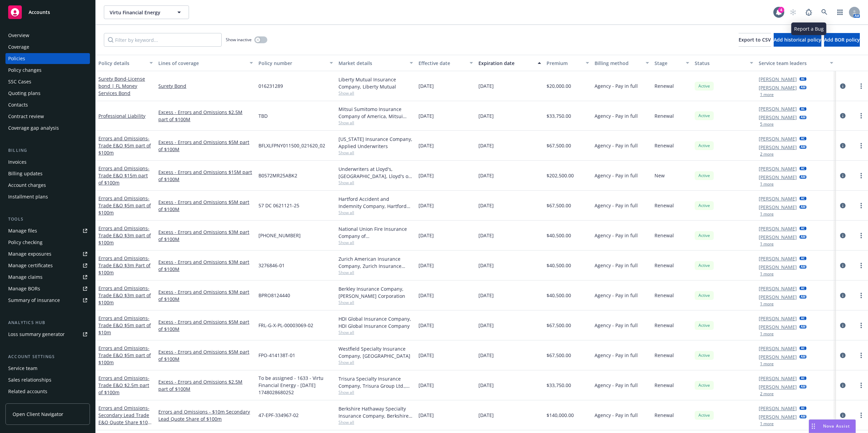 The height and width of the screenshot is (433, 868). What do you see at coordinates (48, 162) in the screenshot?
I see `a: Invoices` at bounding box center [48, 162].